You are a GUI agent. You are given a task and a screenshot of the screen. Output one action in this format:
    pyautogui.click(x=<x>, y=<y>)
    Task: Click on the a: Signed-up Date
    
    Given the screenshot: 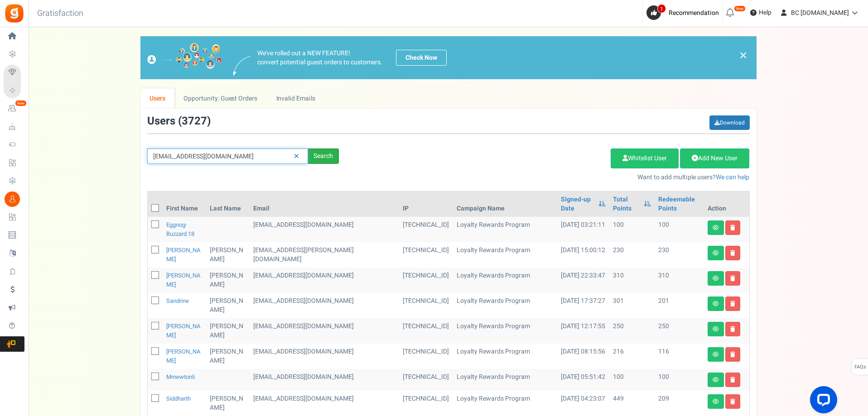 What is the action you would take?
    pyautogui.click(x=577, y=204)
    